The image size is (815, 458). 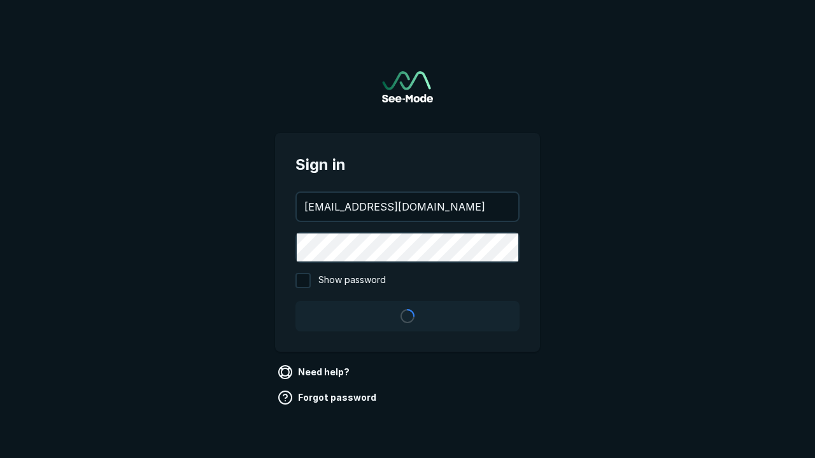 What do you see at coordinates (314, 372) in the screenshot?
I see `a: Need help?` at bounding box center [314, 372].